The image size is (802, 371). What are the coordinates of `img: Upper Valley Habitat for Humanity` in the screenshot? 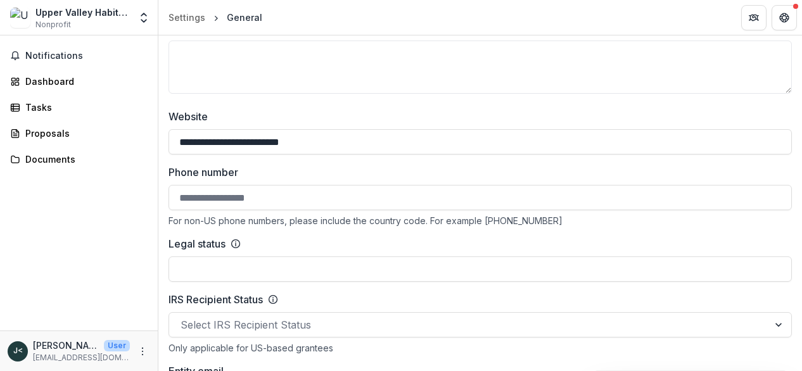 It's located at (20, 18).